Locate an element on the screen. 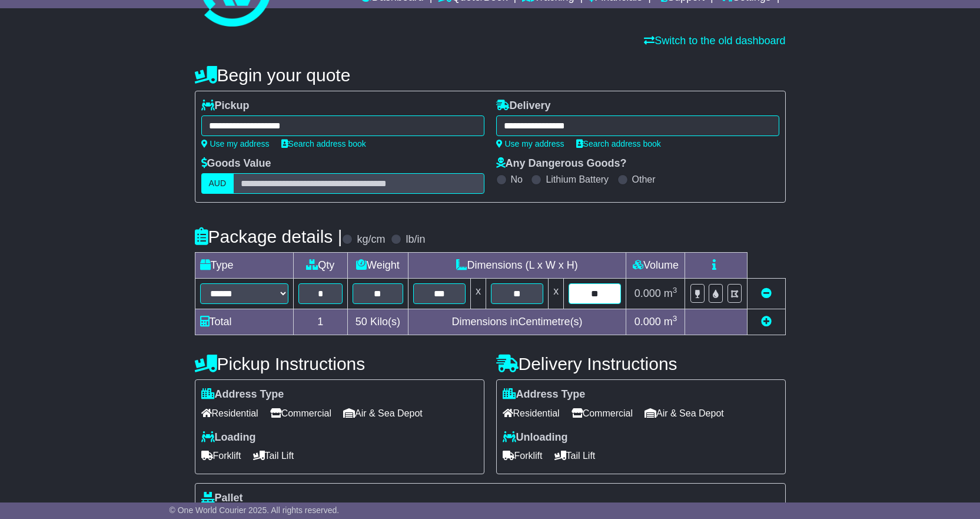 The width and height of the screenshot is (980, 519). label: lb/in is located at coordinates (415, 240).